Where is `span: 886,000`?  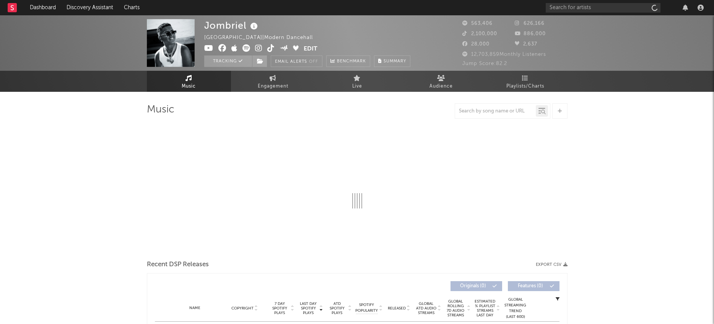 span: 886,000 is located at coordinates (530, 34).